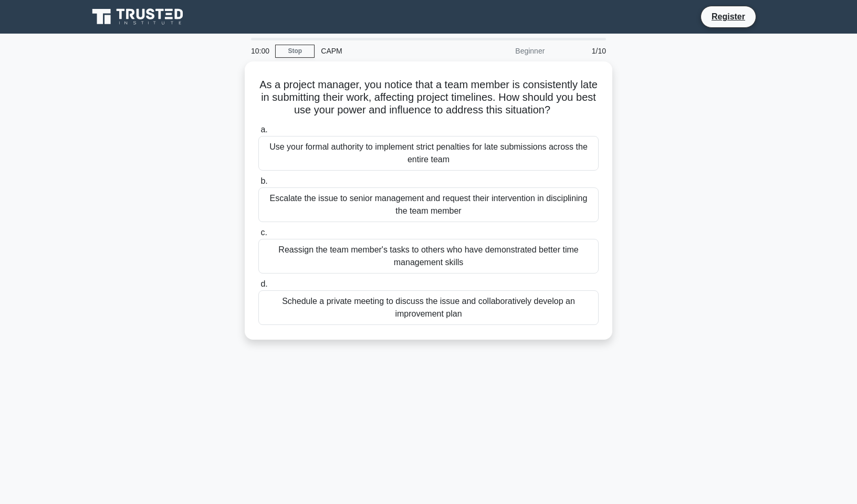 The width and height of the screenshot is (857, 504). What do you see at coordinates (428, 154) in the screenshot?
I see `div: Use your formal authority to implement strict penalties for late submissions across the entire team` at bounding box center [428, 154].